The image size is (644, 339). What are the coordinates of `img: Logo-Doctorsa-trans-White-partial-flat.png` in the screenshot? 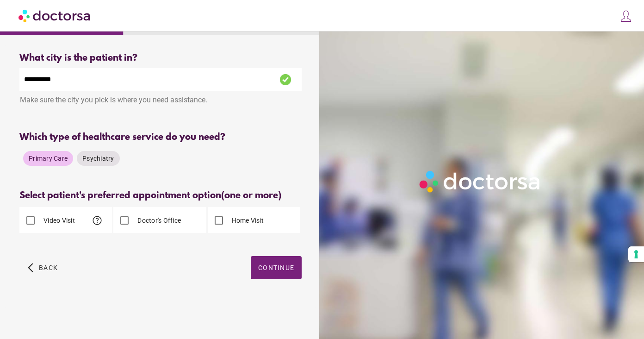 It's located at (480, 182).